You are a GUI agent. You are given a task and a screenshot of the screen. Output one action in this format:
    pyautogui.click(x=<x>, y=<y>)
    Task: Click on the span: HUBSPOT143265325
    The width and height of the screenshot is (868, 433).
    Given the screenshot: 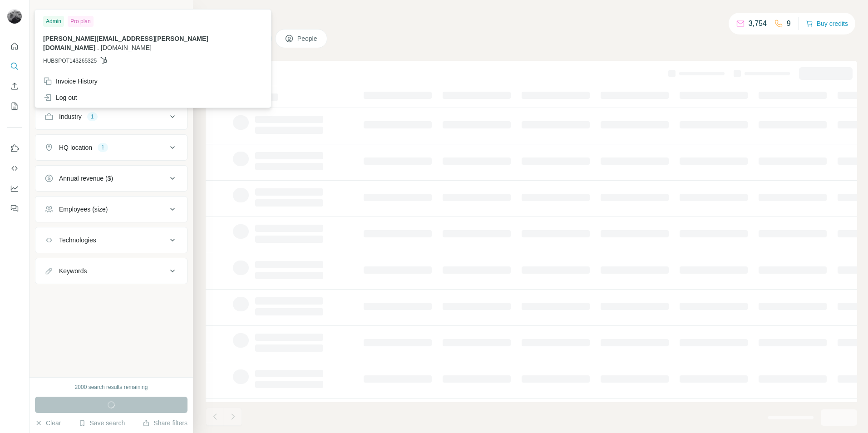 What is the action you would take?
    pyautogui.click(x=70, y=61)
    